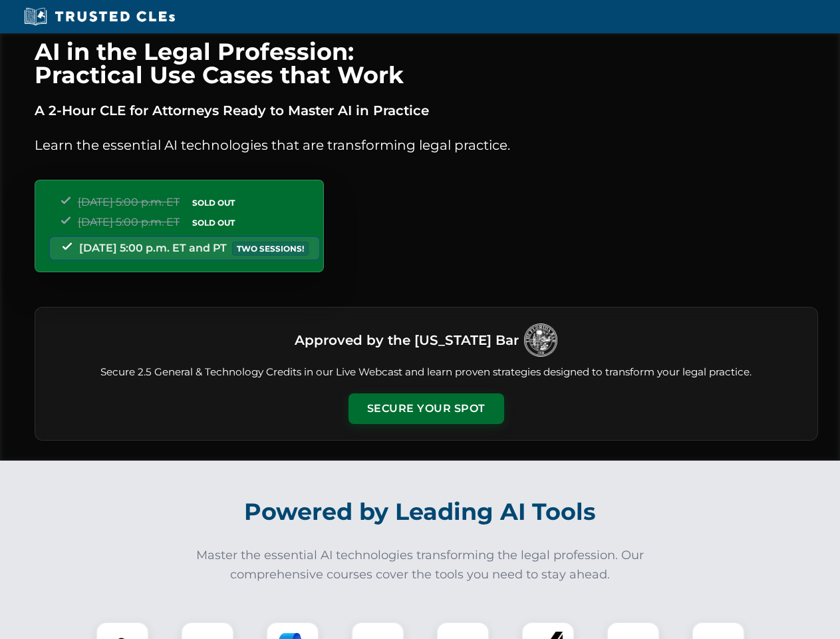 The image size is (840, 639). Describe the element at coordinates (421, 565) in the screenshot. I see `p: Master the essential AI technologies transforming the legal profession. Our comprehensive courses...` at that location.